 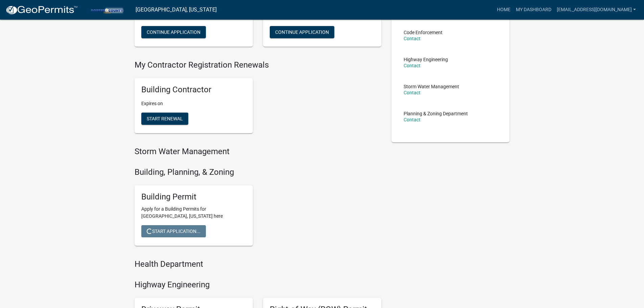 I want to click on p: Storm Water Management, so click(x=431, y=86).